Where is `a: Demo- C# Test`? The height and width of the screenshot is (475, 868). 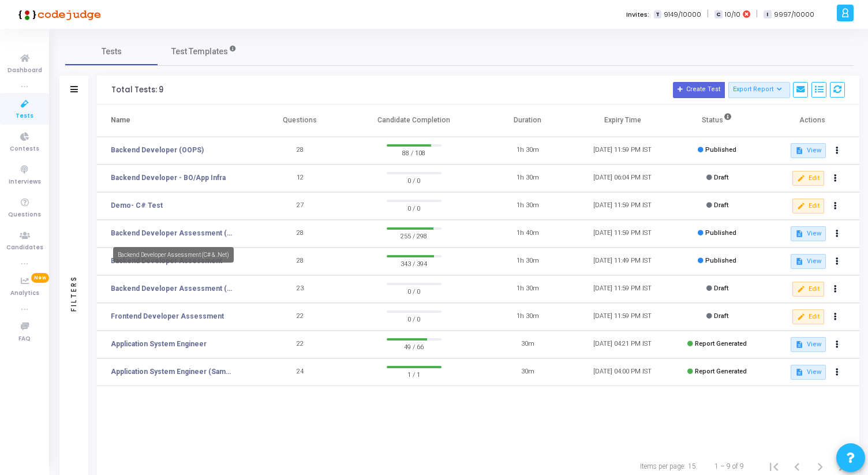 a: Demo- C# Test is located at coordinates (137, 206).